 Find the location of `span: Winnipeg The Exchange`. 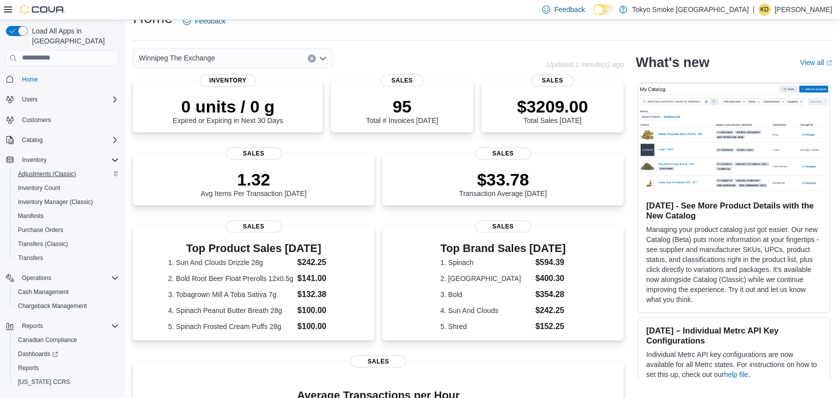

span: Winnipeg The Exchange is located at coordinates (177, 58).